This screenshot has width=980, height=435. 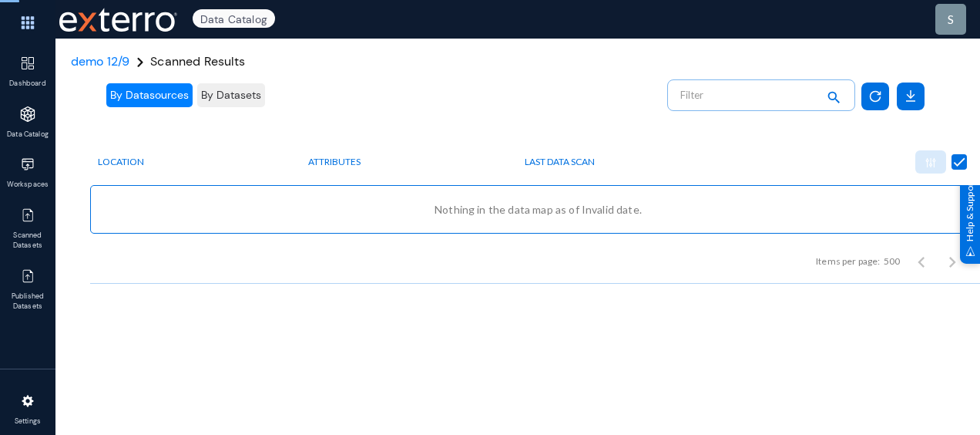 What do you see at coordinates (27, 114) in the screenshot?
I see `img: icon-applications.svg` at bounding box center [27, 114].